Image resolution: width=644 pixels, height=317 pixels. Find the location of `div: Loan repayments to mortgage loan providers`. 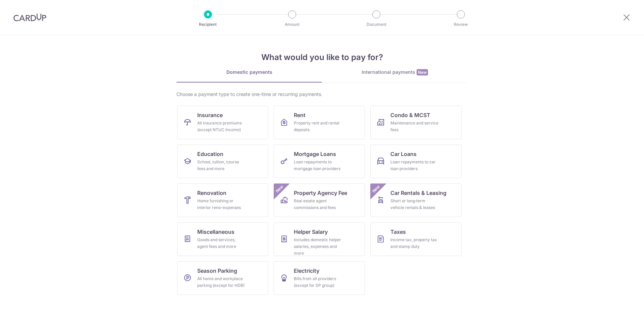

div: Loan repayments to mortgage loan providers is located at coordinates (318, 165).